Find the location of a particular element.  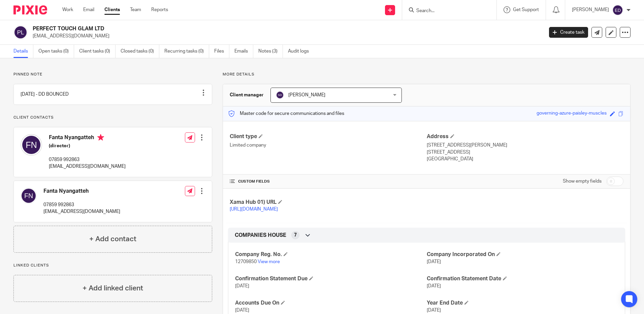

a: Client tasks (0) is located at coordinates (97, 51).